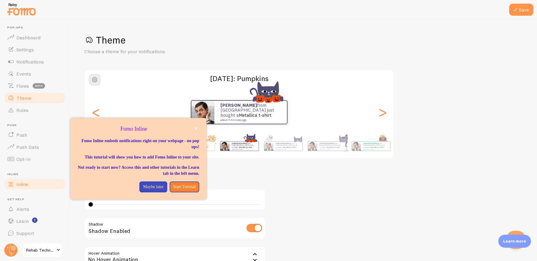 Image resolution: width=537 pixels, height=261 pixels. Describe the element at coordinates (35, 233) in the screenshot. I see `a: Support` at that location.